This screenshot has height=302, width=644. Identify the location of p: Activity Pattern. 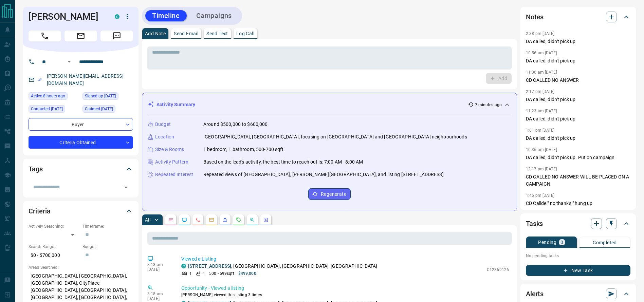
(172, 162).